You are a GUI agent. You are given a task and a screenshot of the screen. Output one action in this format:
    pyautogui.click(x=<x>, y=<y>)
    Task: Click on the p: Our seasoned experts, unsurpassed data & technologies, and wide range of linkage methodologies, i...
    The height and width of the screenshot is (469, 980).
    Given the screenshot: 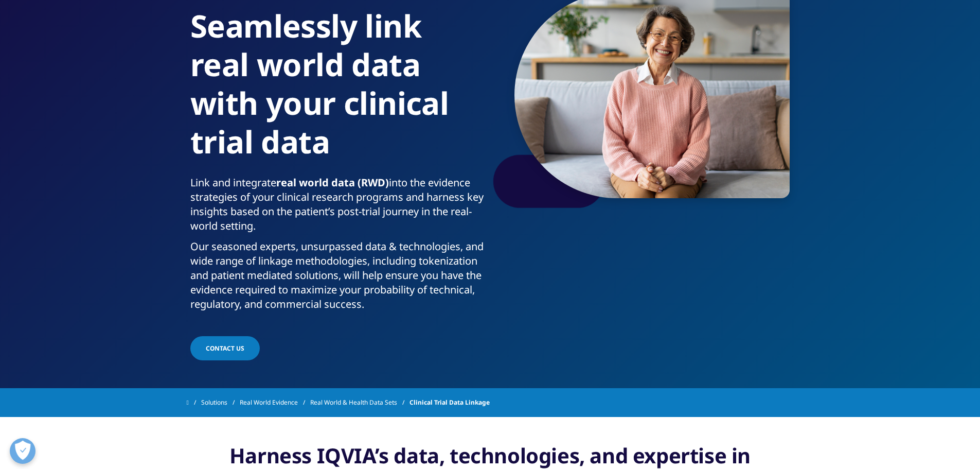 What is the action you would take?
    pyautogui.click(x=338, y=278)
    